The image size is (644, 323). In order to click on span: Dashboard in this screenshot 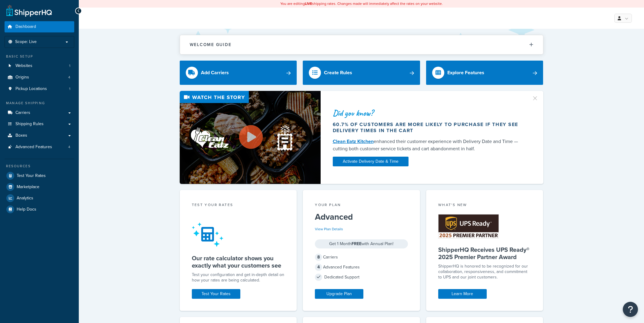, I will do `click(26, 26)`.